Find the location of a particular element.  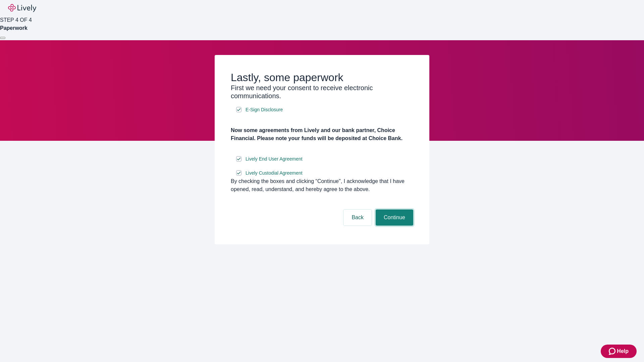

h3: First we need your consent to receive electronic communications. is located at coordinates (322, 92).